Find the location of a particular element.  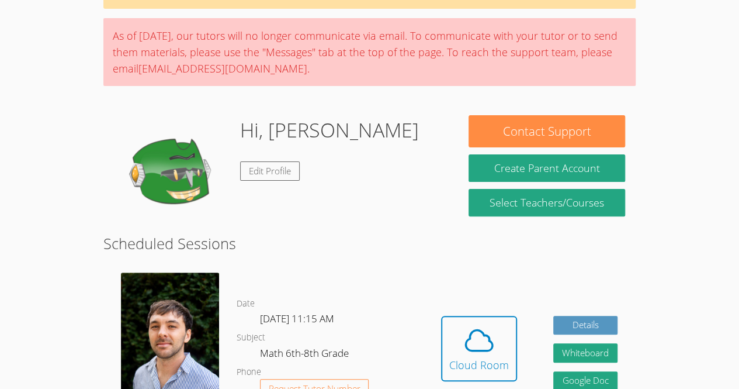

dt: Date is located at coordinates (245, 303).